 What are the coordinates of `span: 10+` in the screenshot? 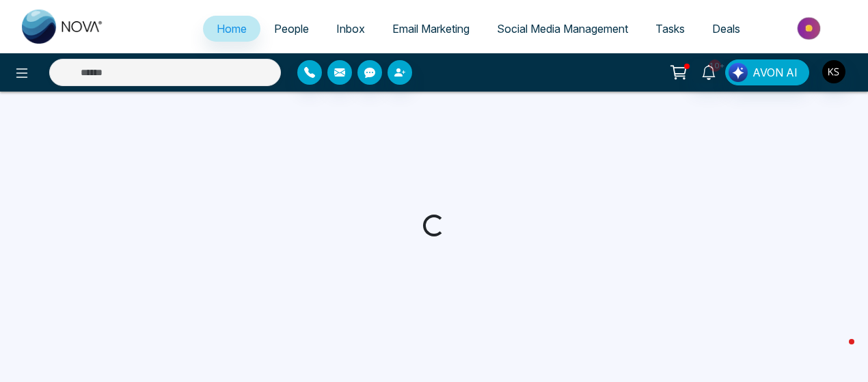 It's located at (715, 66).